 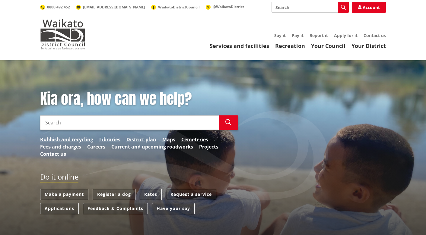 What do you see at coordinates (191, 195) in the screenshot?
I see `a: Request a service` at bounding box center [191, 195].